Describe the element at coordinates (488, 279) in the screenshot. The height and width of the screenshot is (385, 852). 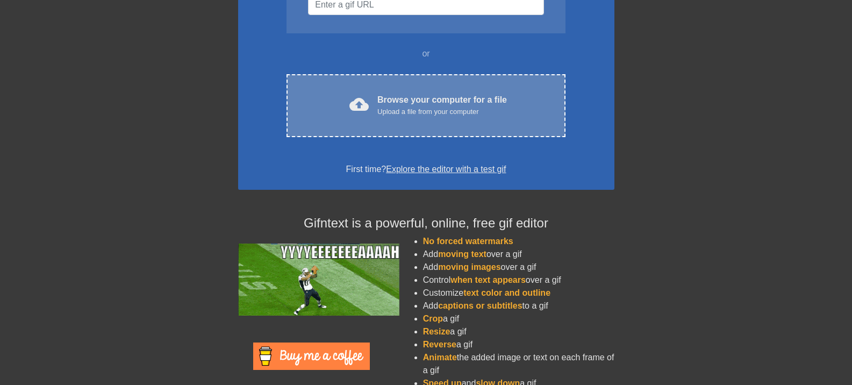
I see `span: when text appears` at that location.